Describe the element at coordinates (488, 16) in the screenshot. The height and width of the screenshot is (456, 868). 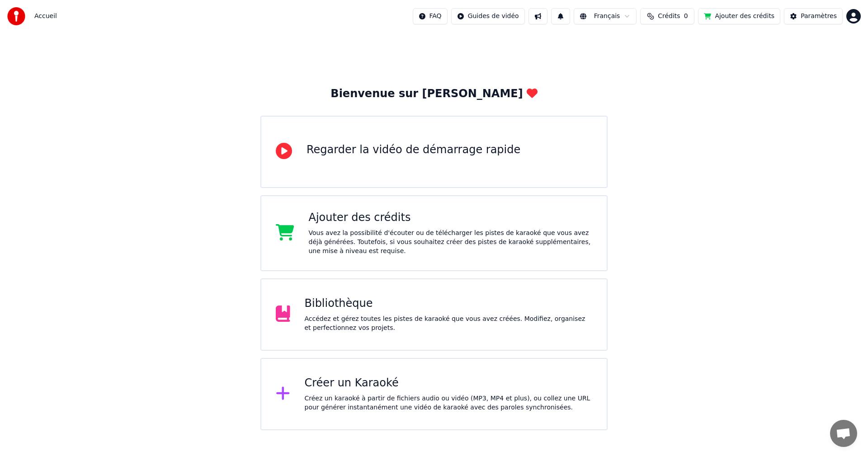
I see `button: Guides de vidéo` at that location.